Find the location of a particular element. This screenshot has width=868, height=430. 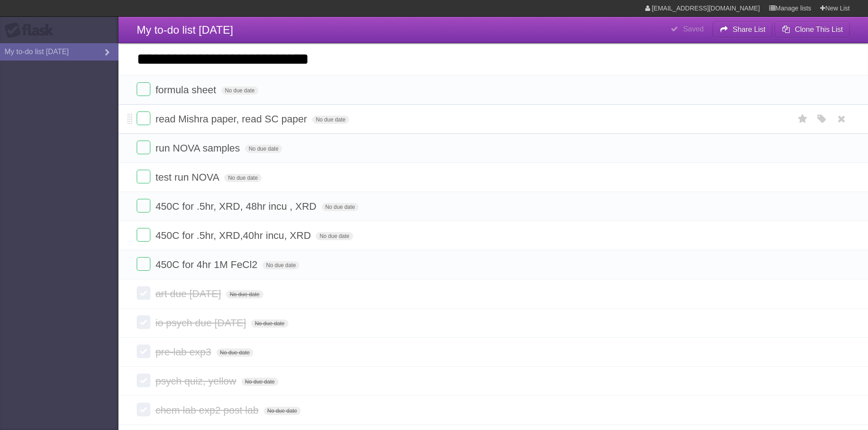

span: 450C for .5hr, XRD, 48hr incu , XRD is located at coordinates (237, 206).